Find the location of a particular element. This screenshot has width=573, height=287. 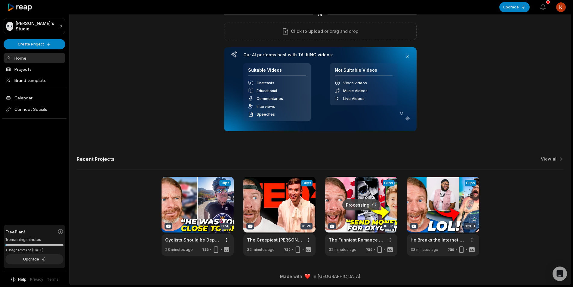

a: Projects is located at coordinates (34, 69).